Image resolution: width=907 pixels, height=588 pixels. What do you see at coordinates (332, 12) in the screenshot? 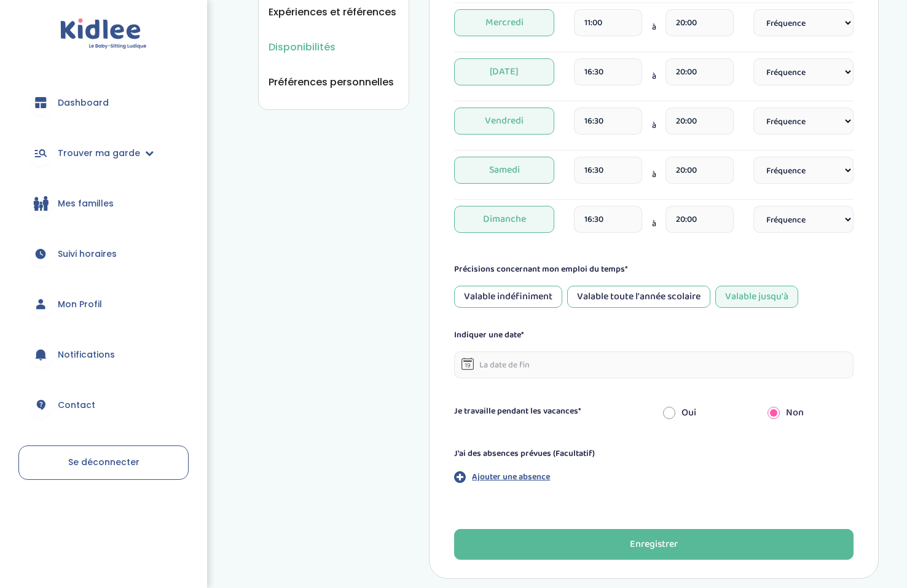
I see `span: Expériences et références` at bounding box center [332, 12].